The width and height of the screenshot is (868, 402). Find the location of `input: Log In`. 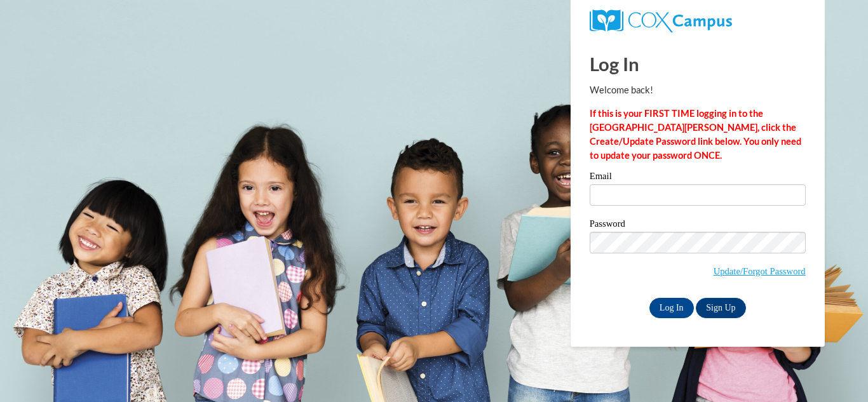

input: Log In is located at coordinates (671, 308).